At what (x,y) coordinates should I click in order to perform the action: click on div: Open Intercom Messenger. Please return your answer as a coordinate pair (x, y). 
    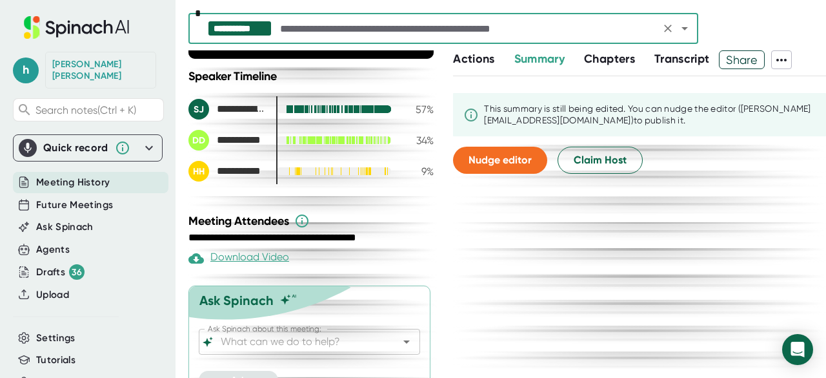
    Looking at the image, I should click on (798, 349).